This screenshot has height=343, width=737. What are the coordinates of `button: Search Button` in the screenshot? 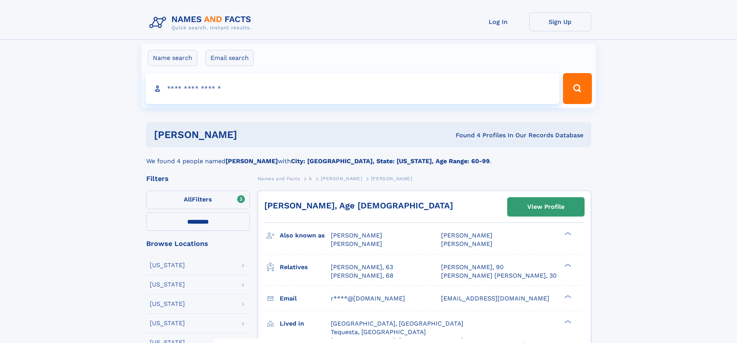 It's located at (577, 89).